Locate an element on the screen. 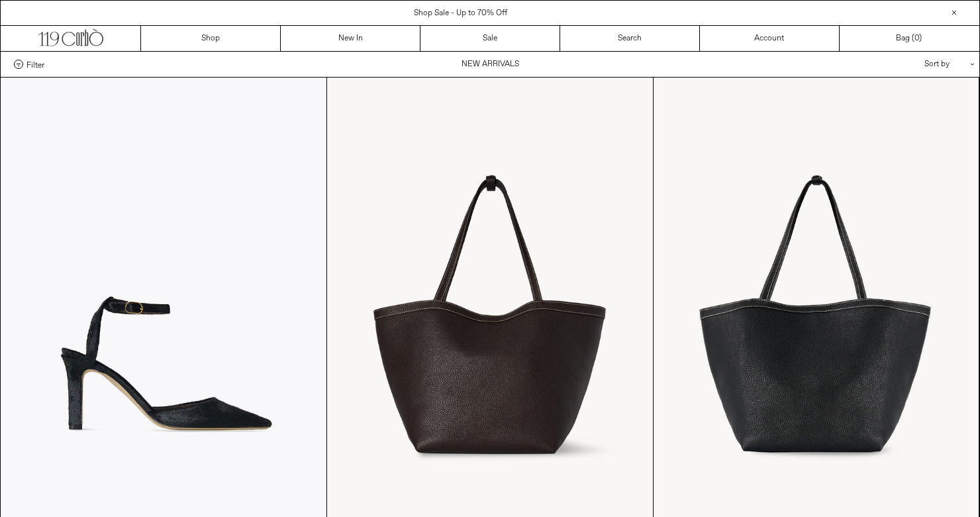 This screenshot has width=980, height=517. a: New In is located at coordinates (350, 38).